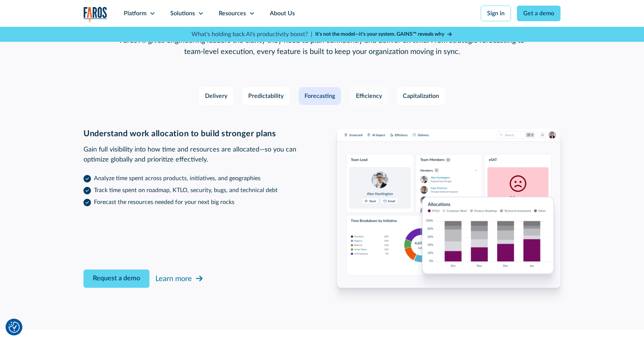  I want to click on div: Learn more, so click(174, 279).